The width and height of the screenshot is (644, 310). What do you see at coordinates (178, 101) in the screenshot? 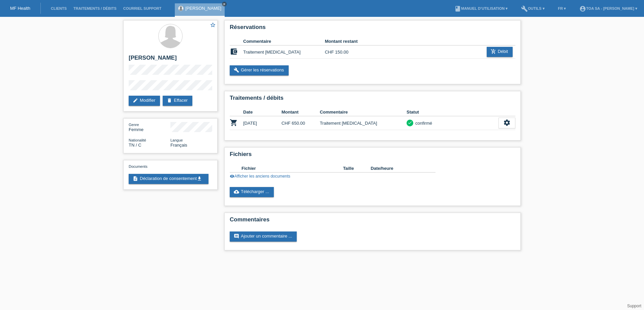
I see `a: deleteEffacer` at bounding box center [178, 101].